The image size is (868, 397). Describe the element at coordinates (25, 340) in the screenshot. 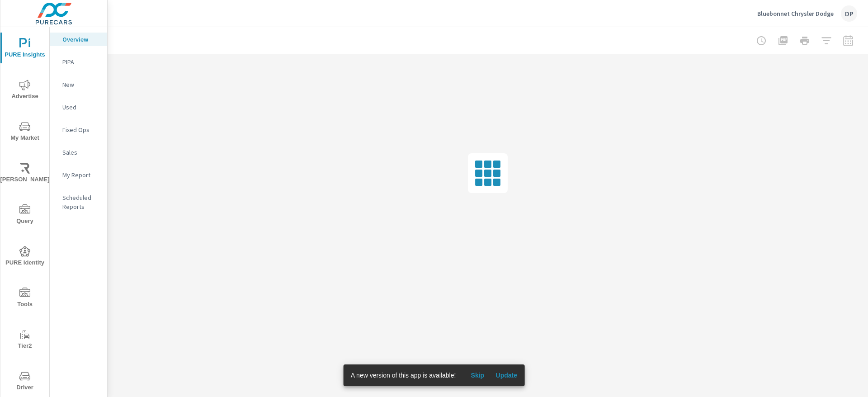

I see `span: Tier2` at that location.